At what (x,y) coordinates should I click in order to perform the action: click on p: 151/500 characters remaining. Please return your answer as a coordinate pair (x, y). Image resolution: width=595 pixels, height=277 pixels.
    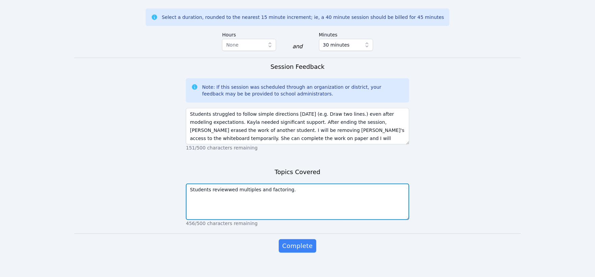
    Looking at the image, I should click on (297, 148).